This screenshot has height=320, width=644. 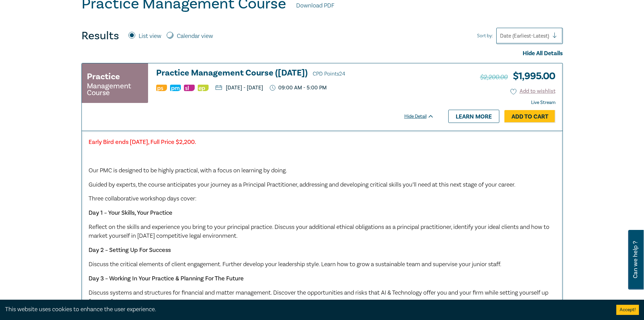 What do you see at coordinates (203, 88) in the screenshot?
I see `img: Ethics & Professional Responsibility` at bounding box center [203, 88].